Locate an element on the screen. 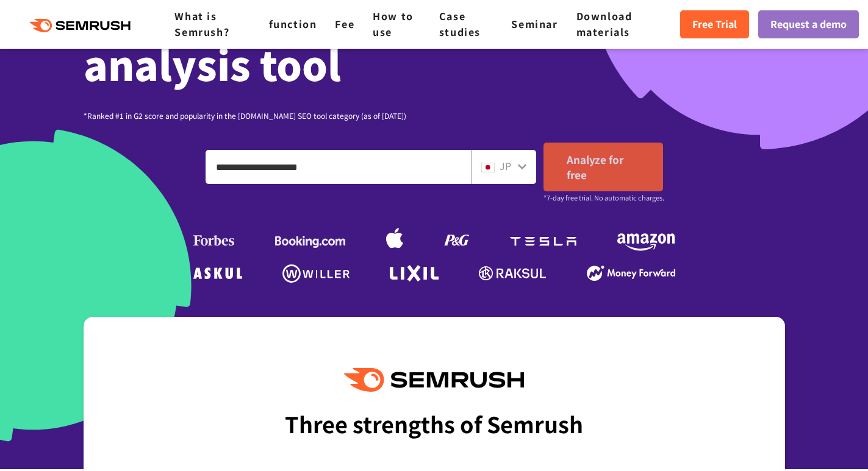 The image size is (868, 471). a: function is located at coordinates (293, 24).